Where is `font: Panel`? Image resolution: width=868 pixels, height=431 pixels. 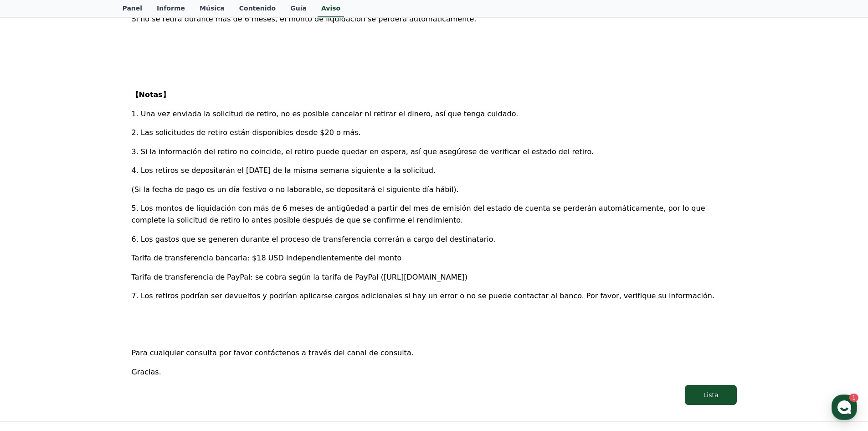
font: Panel is located at coordinates (133, 8).